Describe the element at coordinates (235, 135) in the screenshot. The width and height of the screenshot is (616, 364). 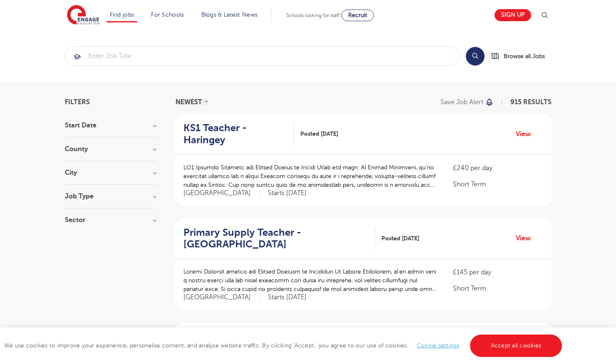
I see `h2: KS1 Teacher - Haringey` at that location.